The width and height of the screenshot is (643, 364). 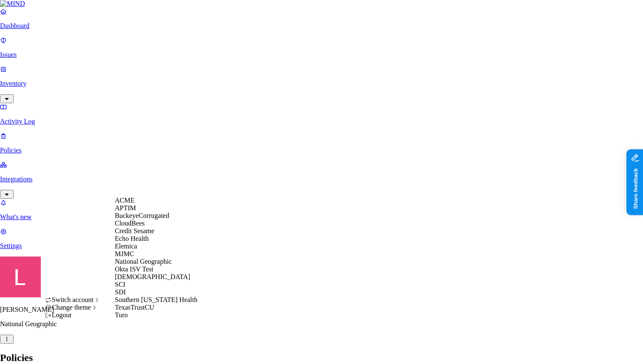 What do you see at coordinates (132, 239) in the screenshot?
I see `span: Echo Health` at bounding box center [132, 239].